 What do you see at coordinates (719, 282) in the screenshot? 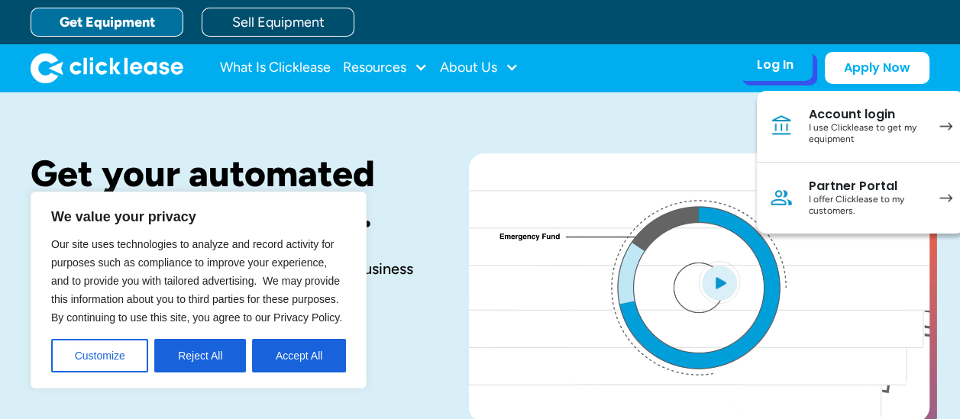
I see `img: Blue play button logo on a light blue circular background` at bounding box center [719, 282].